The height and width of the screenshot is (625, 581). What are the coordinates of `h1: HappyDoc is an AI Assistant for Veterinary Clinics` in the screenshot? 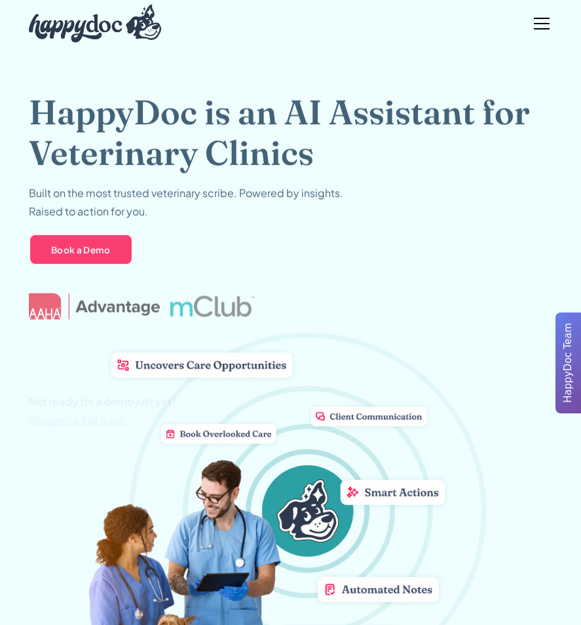 It's located at (290, 132).